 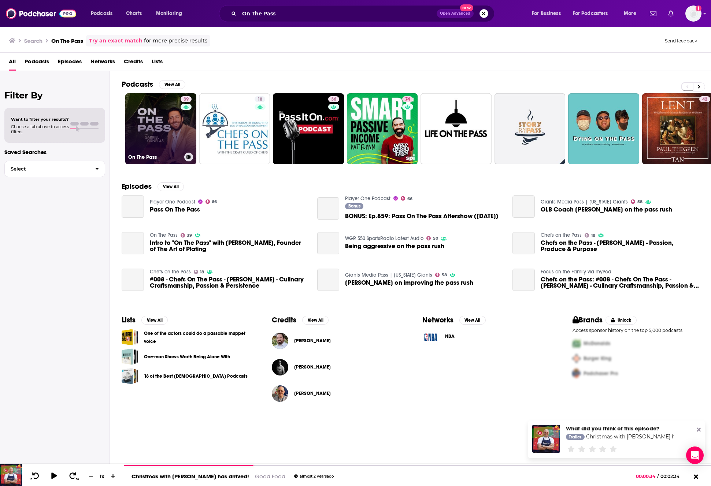 I want to click on span: 00:02:34, so click(x=672, y=476).